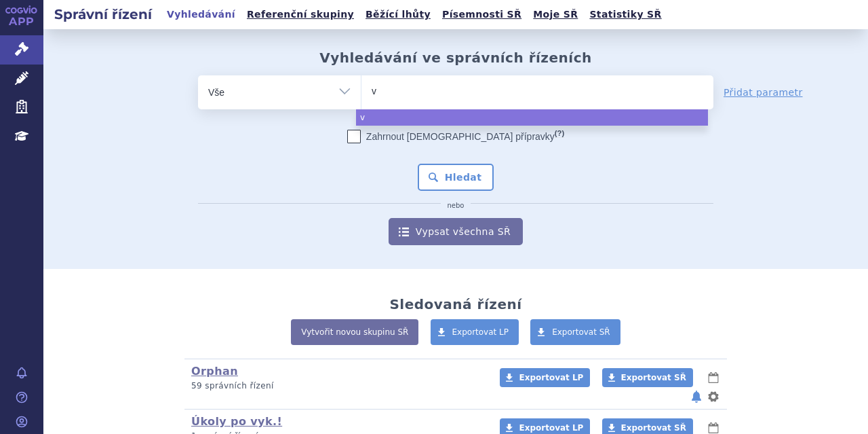 The image size is (868, 434). Describe the element at coordinates (555, 14) in the screenshot. I see `a: Moje SŘ` at that location.